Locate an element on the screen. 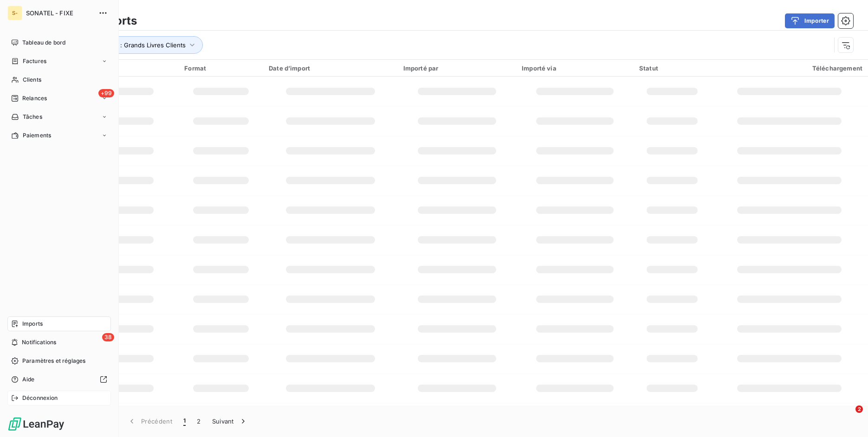 The width and height of the screenshot is (868, 437). span: SONATEL - FIXE is located at coordinates (59, 13).